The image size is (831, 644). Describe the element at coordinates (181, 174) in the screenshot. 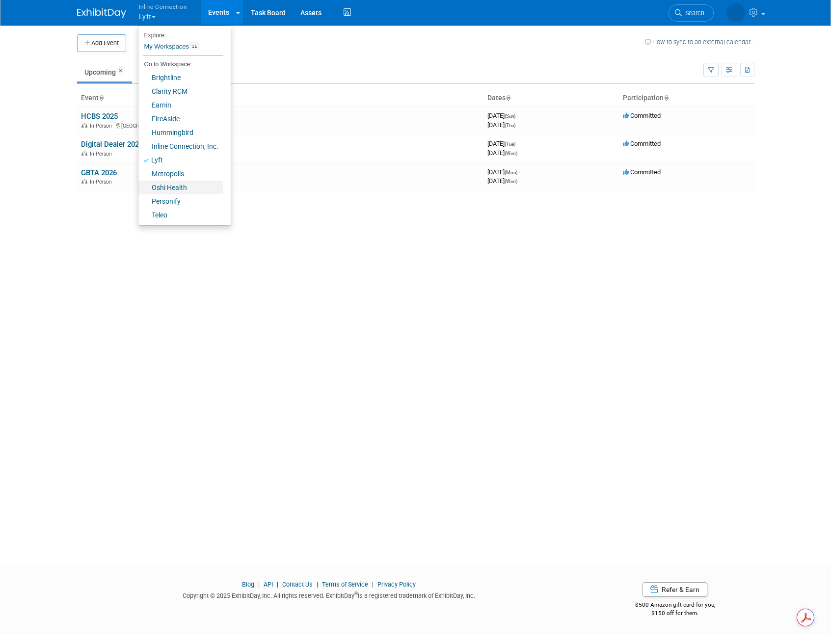

I see `a: Metropolis` at that location.